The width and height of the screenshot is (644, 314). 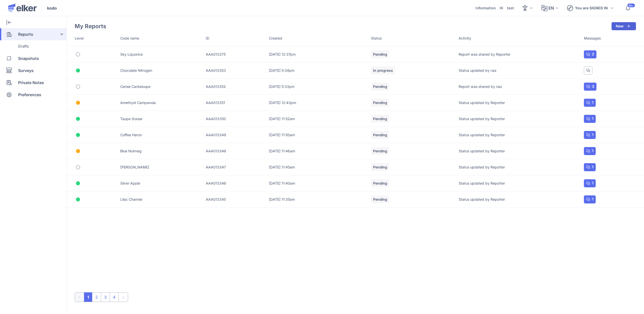 I want to click on div: AAA013375, so click(x=237, y=54).